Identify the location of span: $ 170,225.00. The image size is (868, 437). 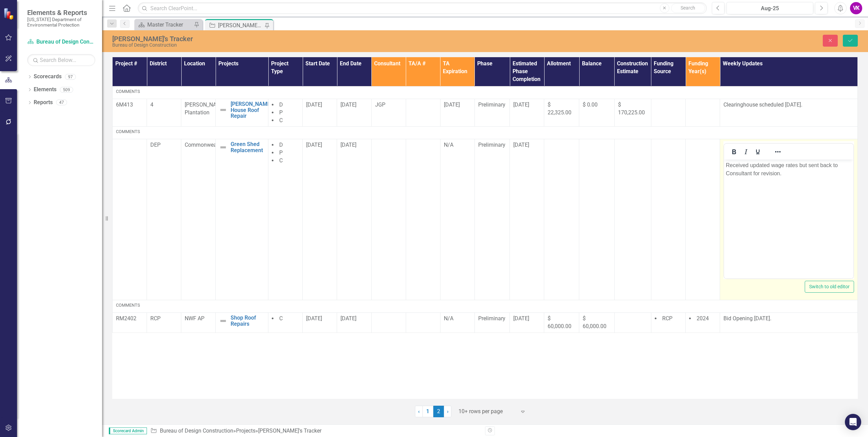
(631, 109).